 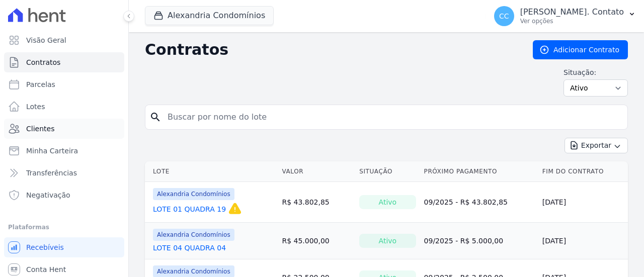 What do you see at coordinates (317, 171) in the screenshot?
I see `th: Valor` at bounding box center [317, 171].